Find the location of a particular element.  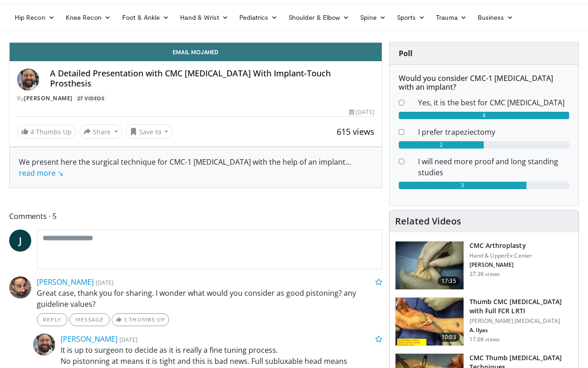

a: Foot & Ankle is located at coordinates (146, 18).